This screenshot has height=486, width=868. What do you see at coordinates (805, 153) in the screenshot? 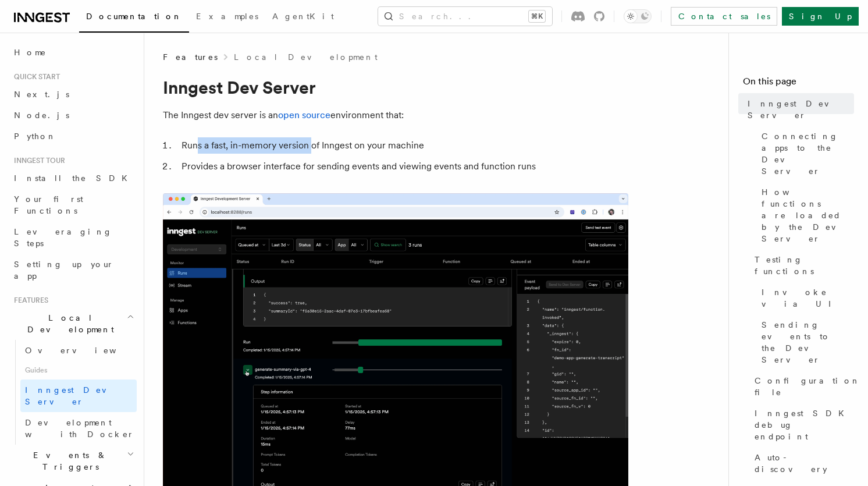
I see `a: Connecting apps to the Dev Server` at bounding box center [805, 153].